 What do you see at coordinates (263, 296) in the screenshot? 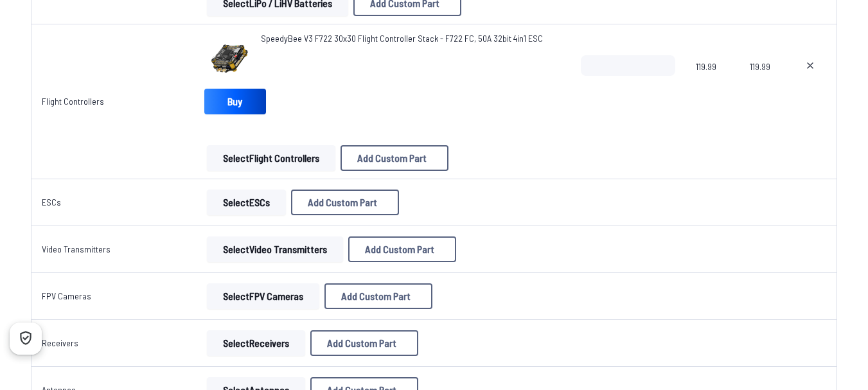
I see `a: SelectFPV Cameras` at bounding box center [263, 296].